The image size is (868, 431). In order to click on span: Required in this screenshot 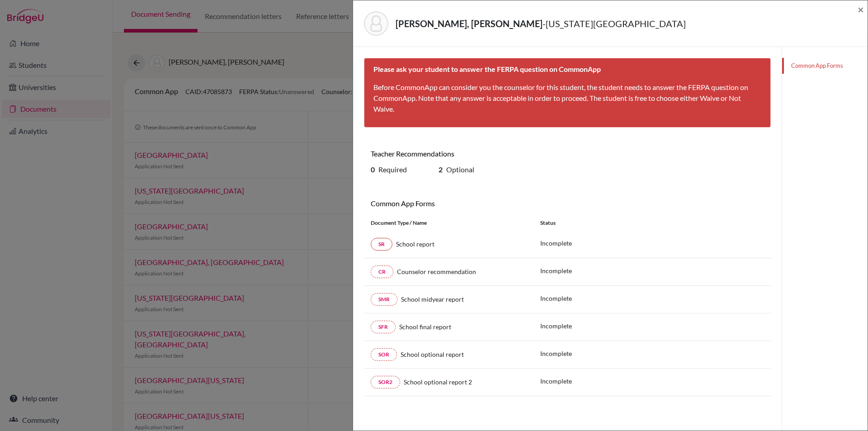, I will do `click(393, 169)`.